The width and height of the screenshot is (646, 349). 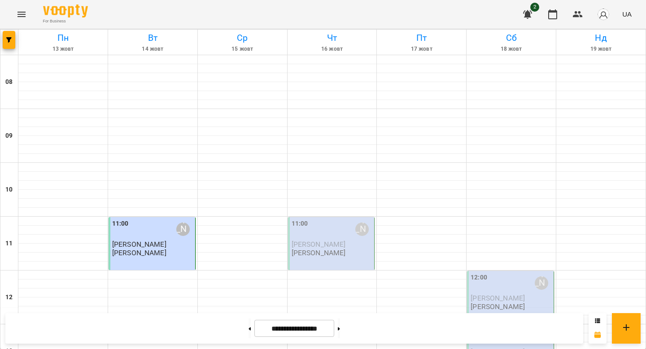 What do you see at coordinates (511, 38) in the screenshot?
I see `h6: Сб` at bounding box center [511, 38].